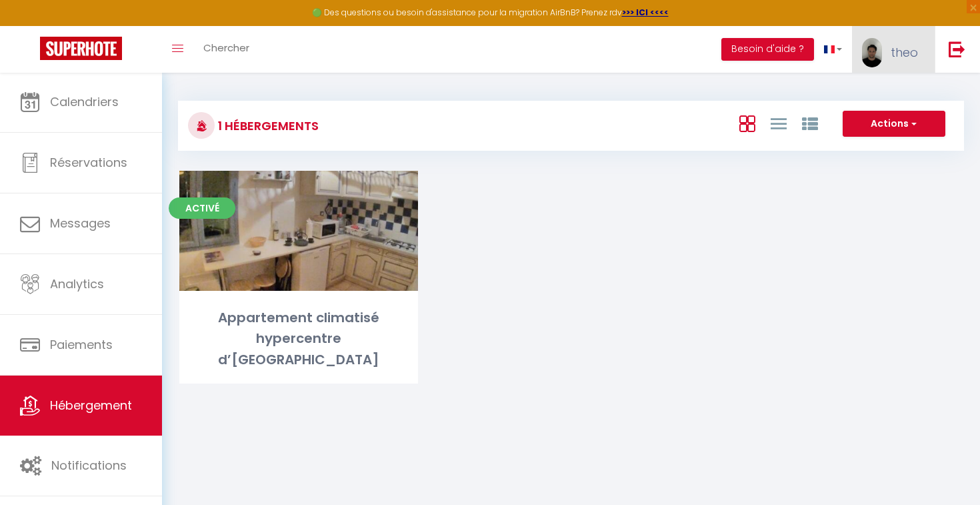  I want to click on a: >>> ICI <<<<, so click(645, 12).